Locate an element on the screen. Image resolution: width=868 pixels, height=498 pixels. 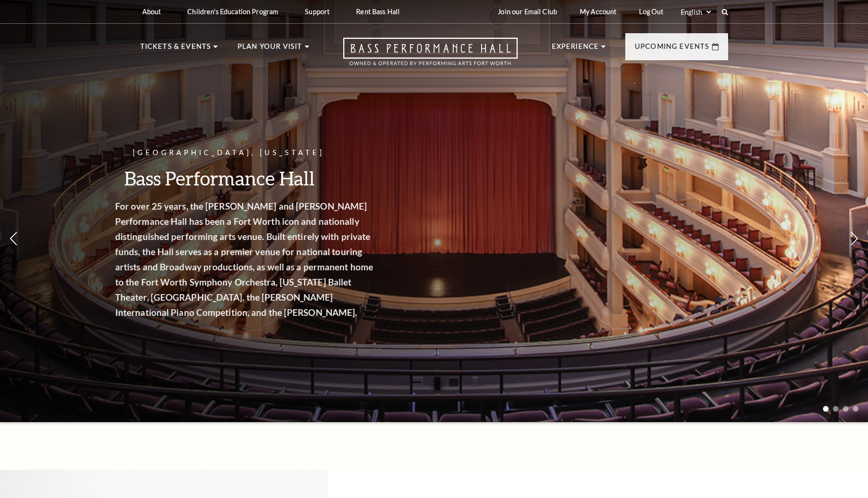
select: Select: is located at coordinates (696, 12).